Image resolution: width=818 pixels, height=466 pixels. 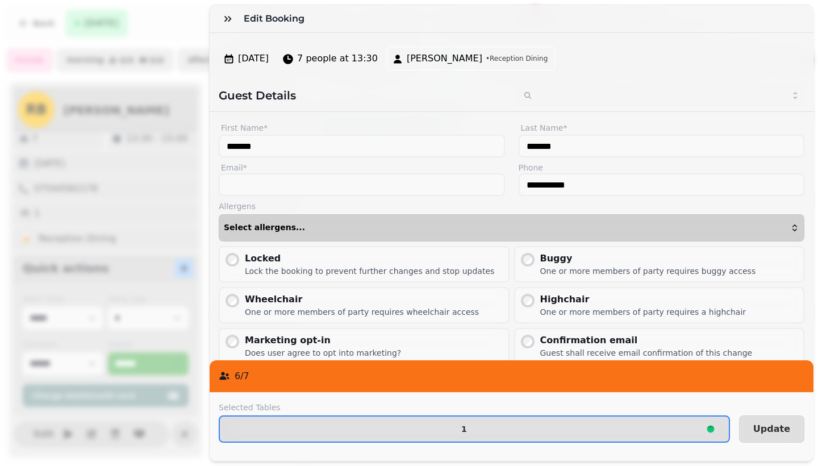 I want to click on div: Lock the booking to prevent further changes and stop updates, so click(x=369, y=271).